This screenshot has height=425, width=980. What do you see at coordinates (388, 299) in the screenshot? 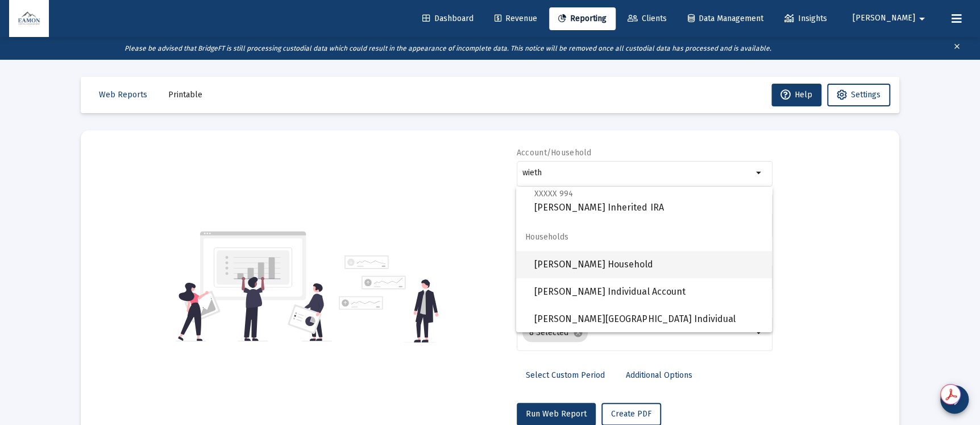
I see `img: reporting-alt` at bounding box center [388, 299].